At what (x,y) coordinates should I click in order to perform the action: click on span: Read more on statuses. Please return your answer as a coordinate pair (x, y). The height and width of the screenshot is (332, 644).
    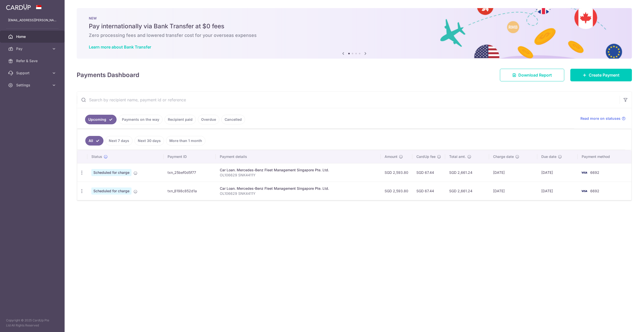
    Looking at the image, I should click on (600, 119).